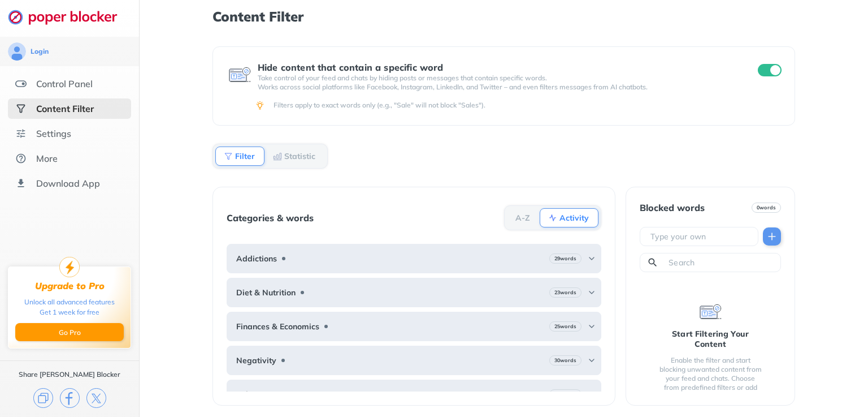 This screenshot has width=868, height=417. Describe the element at coordinates (767, 207) in the screenshot. I see `b: 0 words` at that location.